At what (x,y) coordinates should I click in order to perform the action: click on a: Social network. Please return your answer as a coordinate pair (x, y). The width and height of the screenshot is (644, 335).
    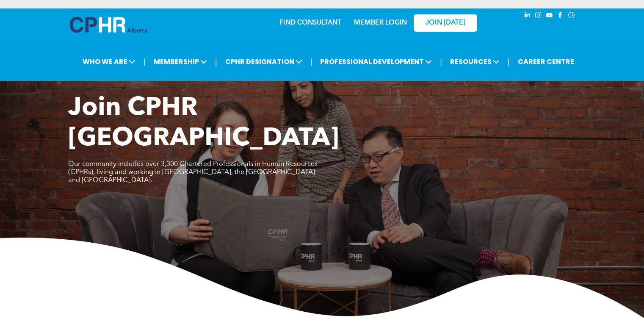
    Looking at the image, I should click on (572, 16).